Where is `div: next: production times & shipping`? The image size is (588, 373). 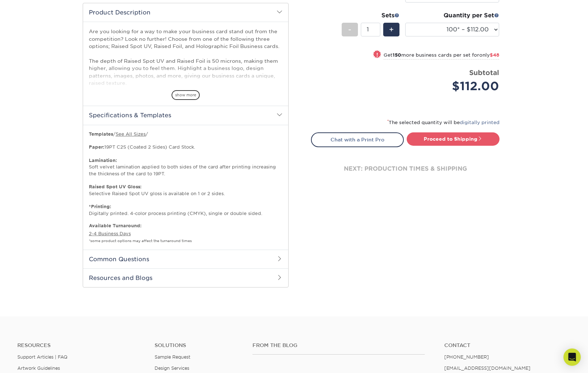
div: next: production times & shipping is located at coordinates (405, 169).